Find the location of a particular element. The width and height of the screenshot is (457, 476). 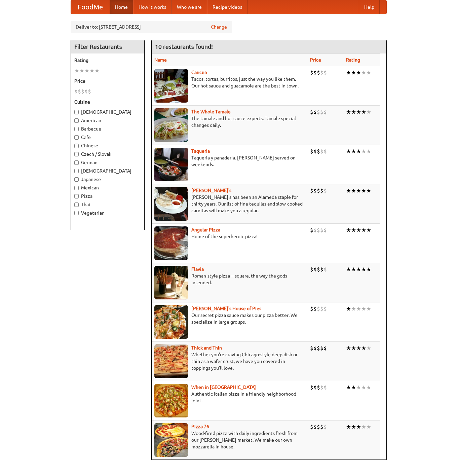

a: Thick and Thin is located at coordinates (206, 348).